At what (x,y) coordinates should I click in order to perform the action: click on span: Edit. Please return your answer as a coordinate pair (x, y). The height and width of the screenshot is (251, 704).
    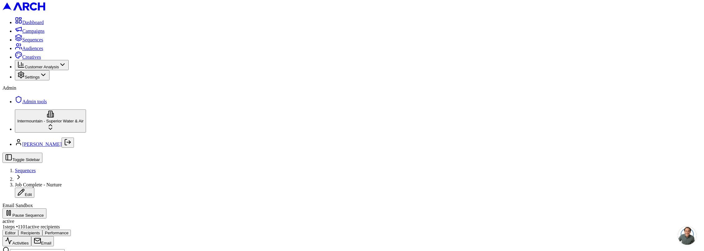
    Looking at the image, I should click on (28, 195).